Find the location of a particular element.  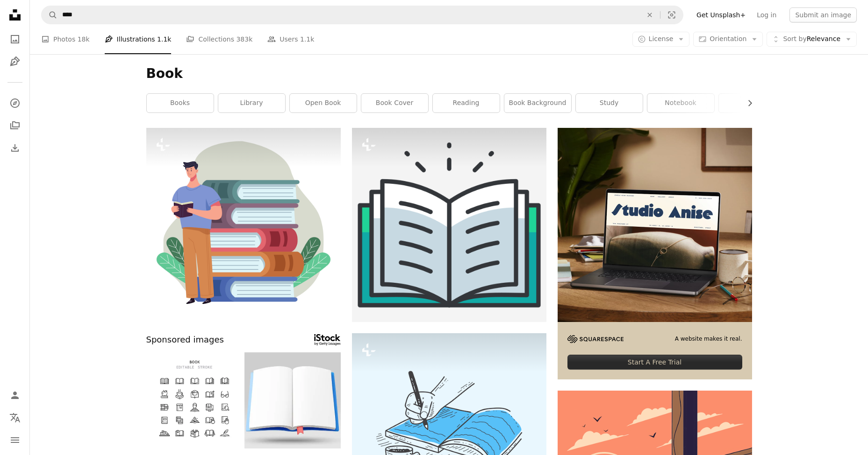

a: Users 1.1k is located at coordinates (291, 39).